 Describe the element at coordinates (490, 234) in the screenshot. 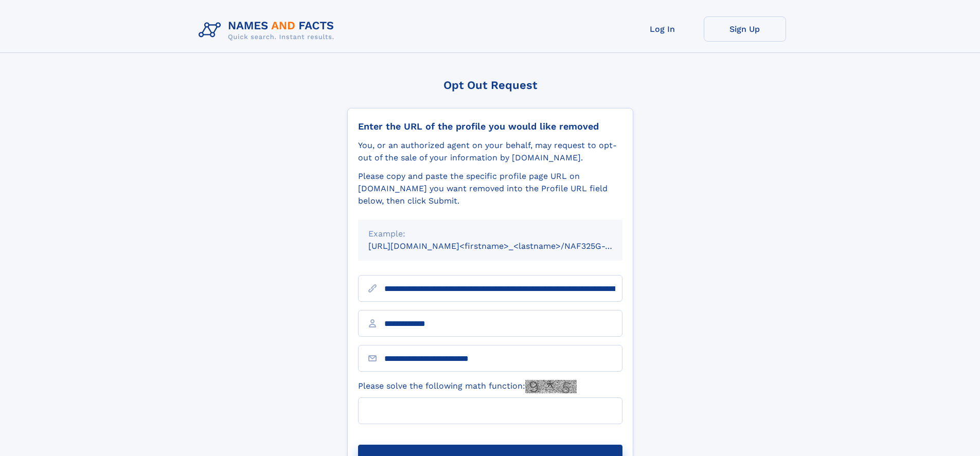

I see `div: Example:` at that location.